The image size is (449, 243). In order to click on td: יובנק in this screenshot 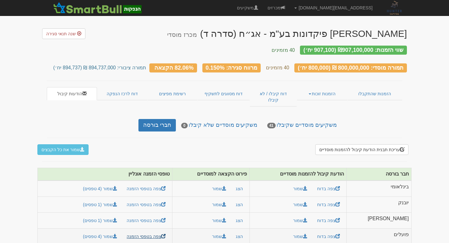, I will do `click(379, 204)`.